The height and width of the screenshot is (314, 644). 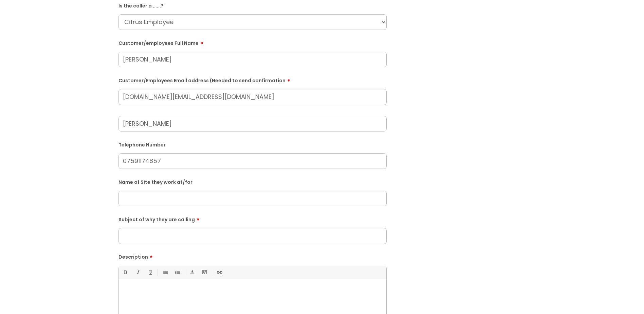 I want to click on label: Is the caller a ......?, so click(x=253, y=5).